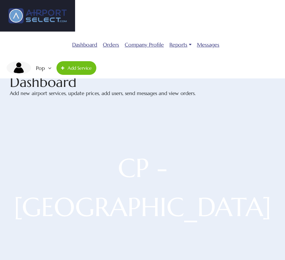 This screenshot has width=285, height=260. I want to click on span: Add Service, so click(78, 68).